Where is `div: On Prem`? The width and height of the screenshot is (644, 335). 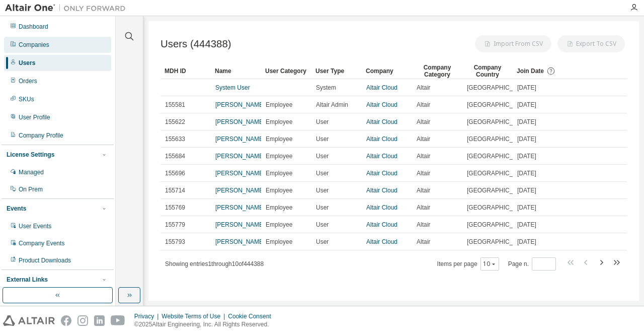
div: On Prem is located at coordinates (31, 190).